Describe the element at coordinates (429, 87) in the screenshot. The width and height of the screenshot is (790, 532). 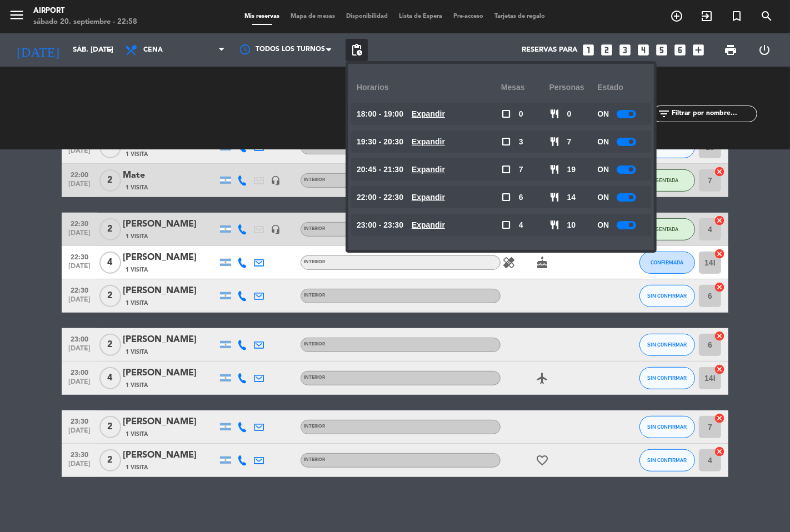
I see `div: Horarios` at that location.